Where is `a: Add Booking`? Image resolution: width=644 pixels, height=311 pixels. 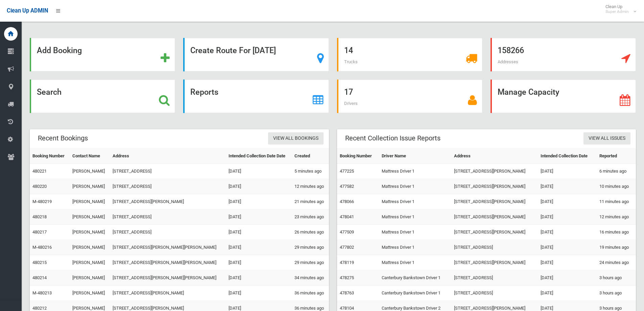
a: Add Booking is located at coordinates (102, 55).